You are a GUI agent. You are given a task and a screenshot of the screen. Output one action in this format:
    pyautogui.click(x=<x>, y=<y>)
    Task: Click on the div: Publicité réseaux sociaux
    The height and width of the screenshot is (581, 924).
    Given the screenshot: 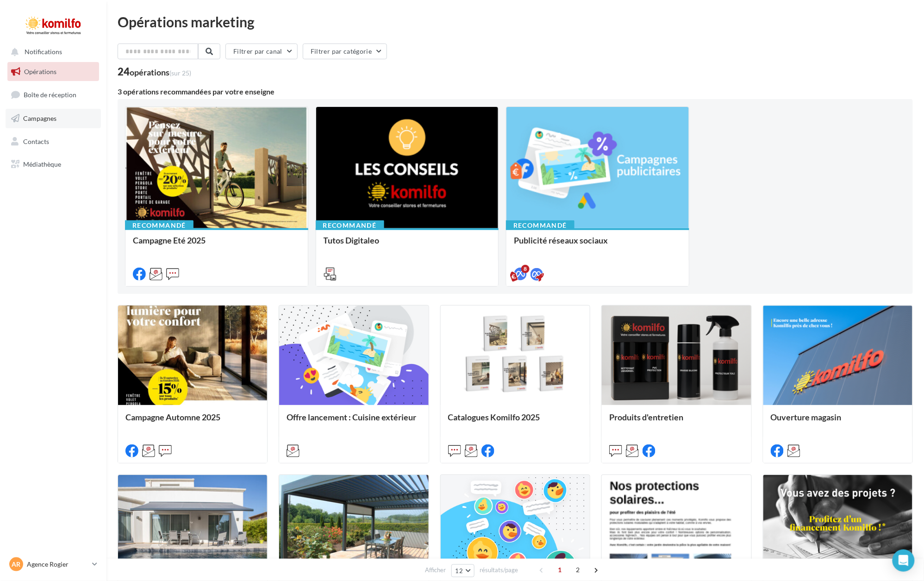 What is the action you would take?
    pyautogui.click(x=597, y=245)
    